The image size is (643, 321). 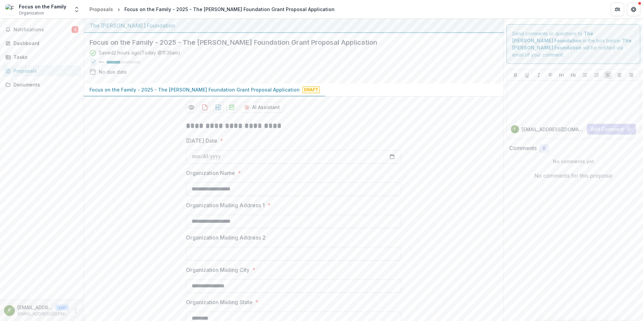 What do you see at coordinates (101, 62) in the screenshot?
I see `p: 40 %` at bounding box center [101, 62].